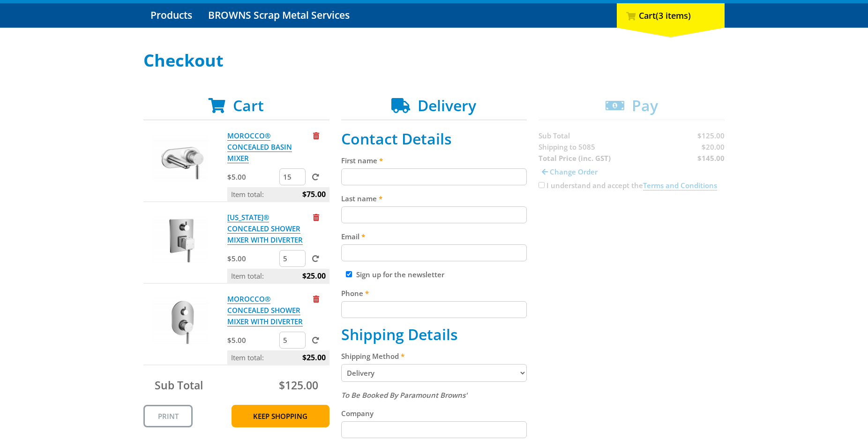  I want to click on a: Print, so click(168, 416).